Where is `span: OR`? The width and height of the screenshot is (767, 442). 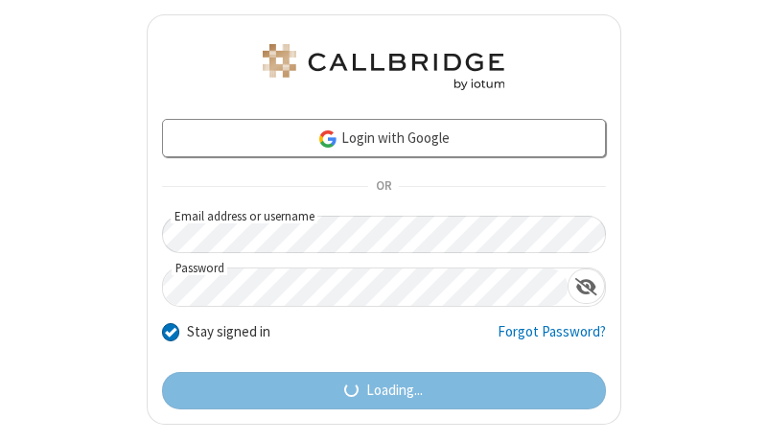 span: OR is located at coordinates (384, 187).